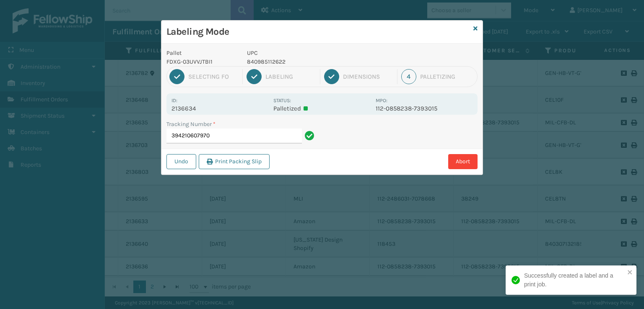 The image size is (644, 309). Describe the element at coordinates (177, 77) in the screenshot. I see `div: 1` at that location.